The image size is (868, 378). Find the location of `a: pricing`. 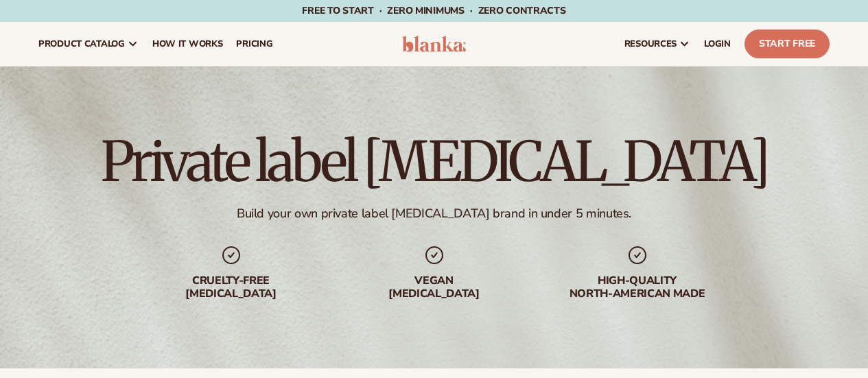

a: pricing is located at coordinates (254, 44).